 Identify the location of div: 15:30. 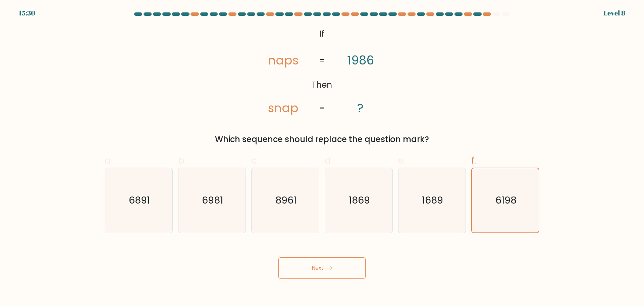
(27, 13).